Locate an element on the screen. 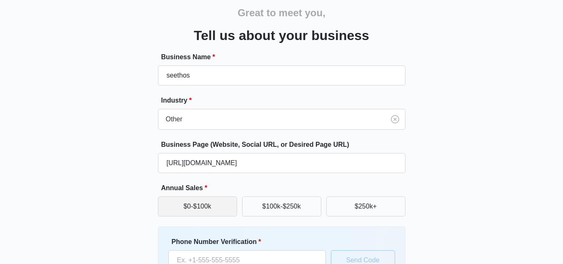 This screenshot has width=563, height=264. label: Phone Number Verification is located at coordinates (251, 242).